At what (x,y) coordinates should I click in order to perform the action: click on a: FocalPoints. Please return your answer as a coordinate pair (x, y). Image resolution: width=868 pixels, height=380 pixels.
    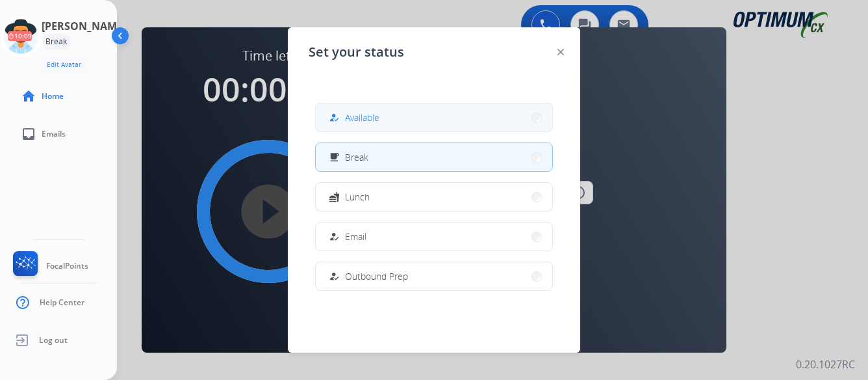
    Looking at the image, I should click on (49, 266).